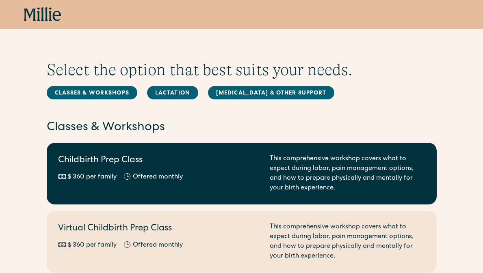 The height and width of the screenshot is (273, 483). I want to click on a: Classes & Workshops, so click(92, 93).